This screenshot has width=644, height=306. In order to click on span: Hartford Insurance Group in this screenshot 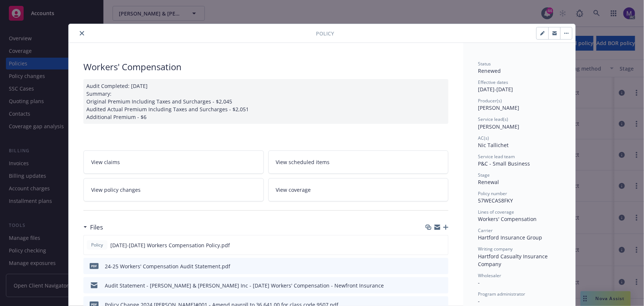, I will do `click(510, 237)`.